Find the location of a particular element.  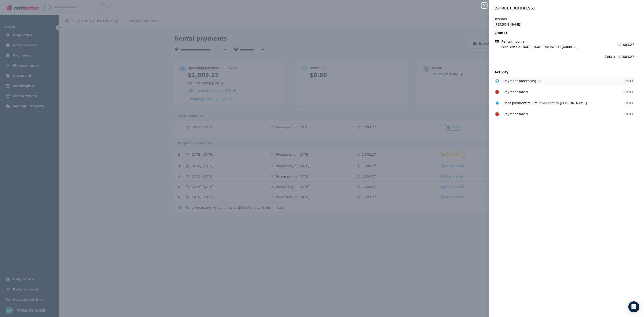

label: Tenants is located at coordinates (501, 19).